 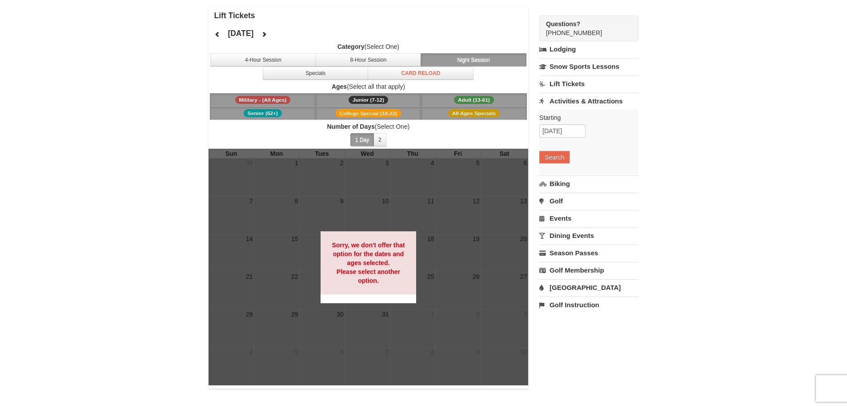 I want to click on strong: Questions?, so click(x=563, y=24).